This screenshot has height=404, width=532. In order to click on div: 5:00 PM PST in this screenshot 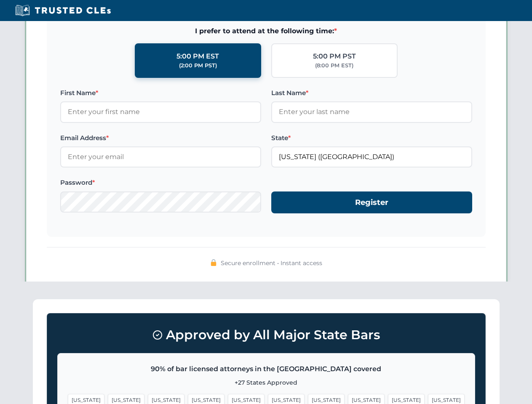, I will do `click(335, 56)`.